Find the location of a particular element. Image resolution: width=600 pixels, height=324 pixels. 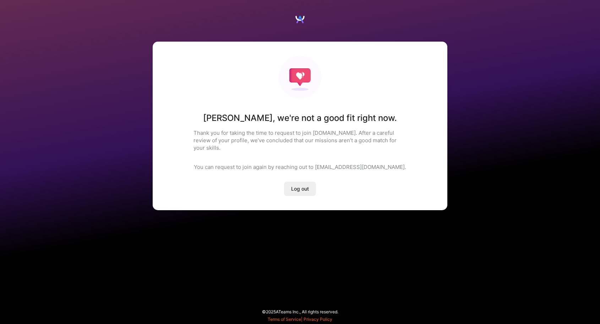

img: Logo is located at coordinates (300, 20).